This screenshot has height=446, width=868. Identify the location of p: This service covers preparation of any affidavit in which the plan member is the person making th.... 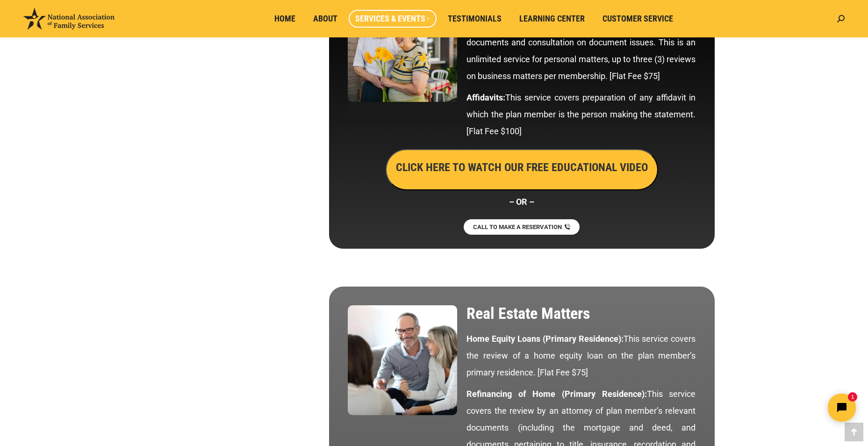
(580, 114).